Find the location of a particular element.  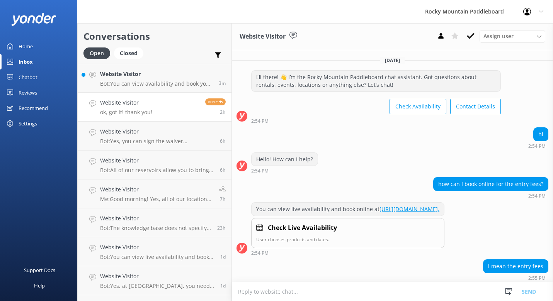

div: Reviews is located at coordinates (28, 93).